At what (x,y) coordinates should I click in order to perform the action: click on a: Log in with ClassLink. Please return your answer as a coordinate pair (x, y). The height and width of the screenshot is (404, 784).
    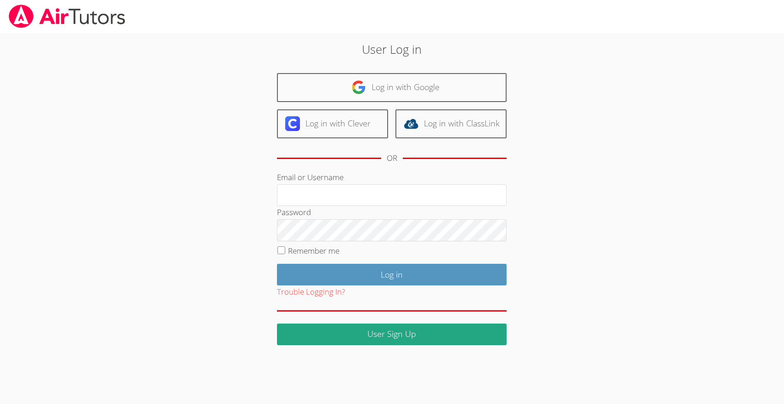
    Looking at the image, I should click on (451, 124).